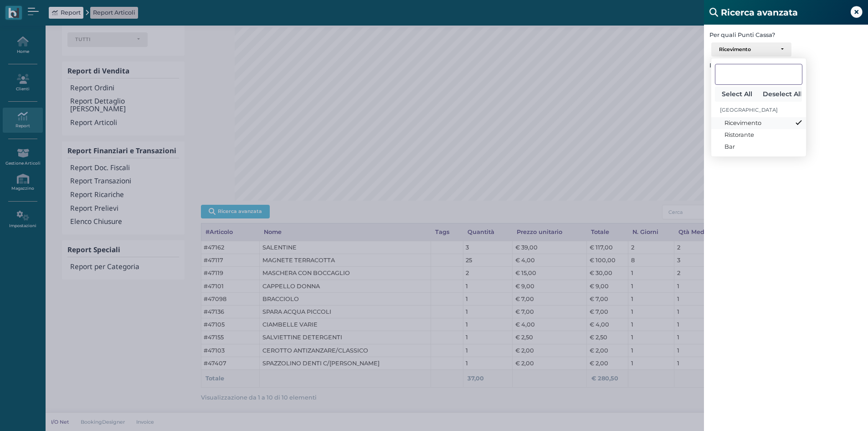 This screenshot has height=431, width=868. What do you see at coordinates (759, 13) in the screenshot?
I see `b: Ricerca avanzata` at bounding box center [759, 13].